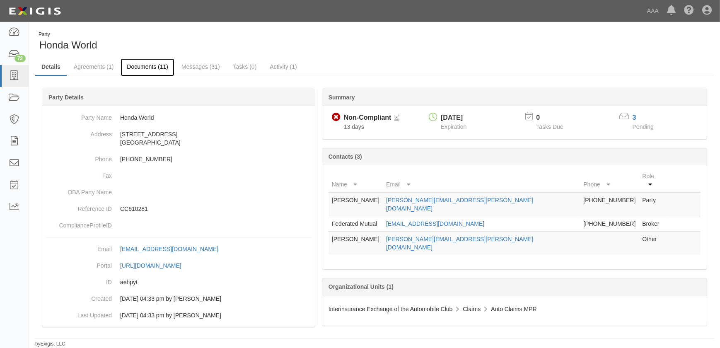  What do you see at coordinates (179, 118) in the screenshot?
I see `dd: Honda World` at bounding box center [179, 118].